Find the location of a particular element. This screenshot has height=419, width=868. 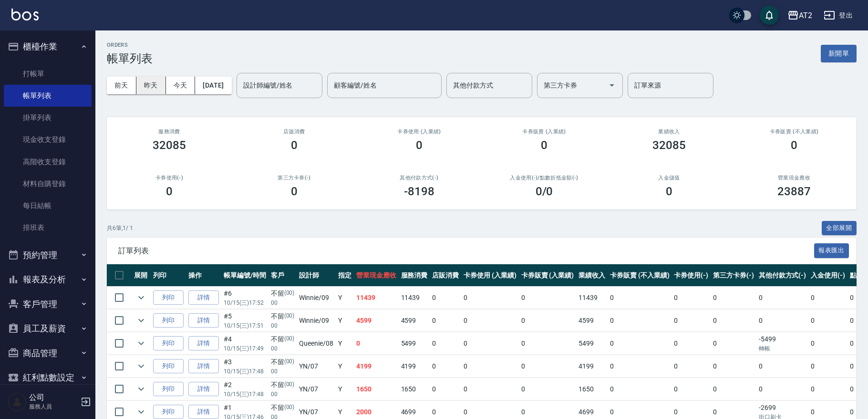

p: 服務人員 is located at coordinates (53, 407).